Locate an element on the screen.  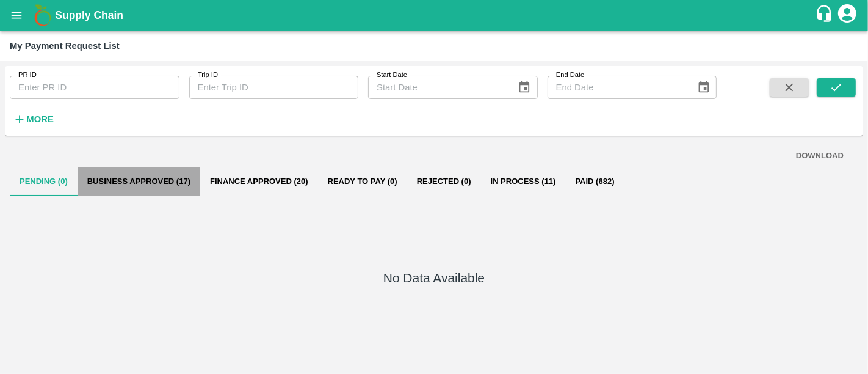
label: Trip ID is located at coordinates (207, 75).